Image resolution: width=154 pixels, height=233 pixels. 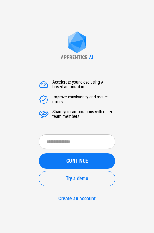 What do you see at coordinates (77, 161) in the screenshot?
I see `span: CONTINUE` at bounding box center [77, 161].